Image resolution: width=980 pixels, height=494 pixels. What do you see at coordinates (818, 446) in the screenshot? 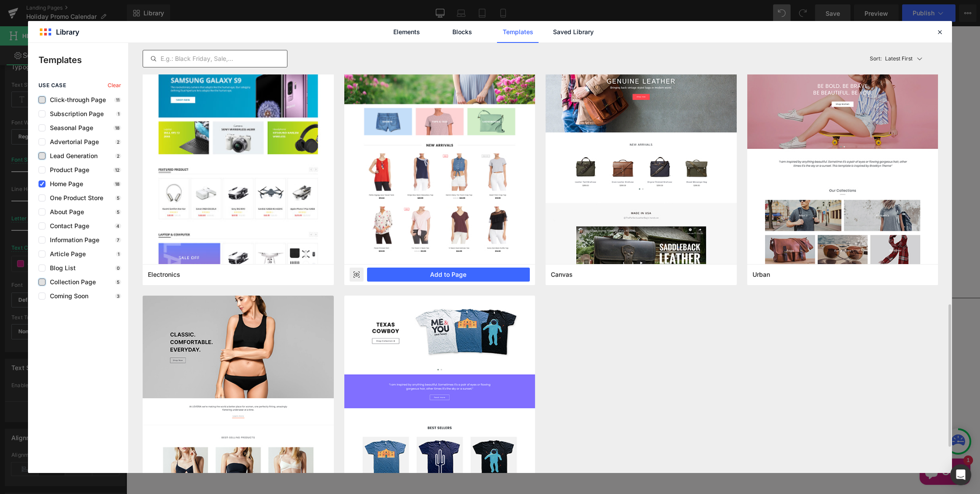
I see `inbox-online-store-chat: Shopify online store chat` at bounding box center [818, 446].